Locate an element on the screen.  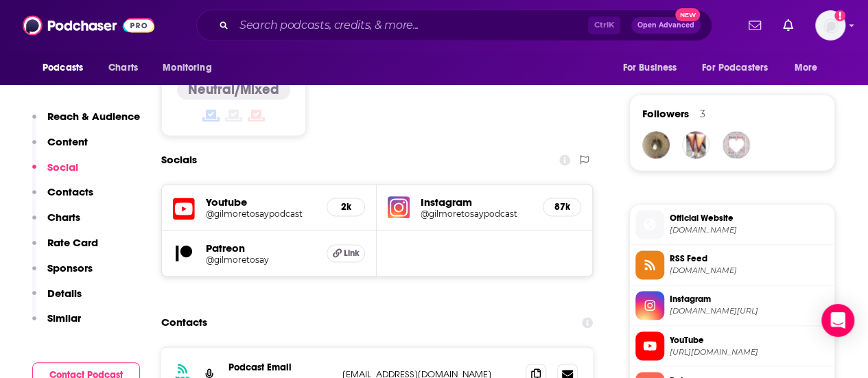
span: Followers is located at coordinates (666, 113).